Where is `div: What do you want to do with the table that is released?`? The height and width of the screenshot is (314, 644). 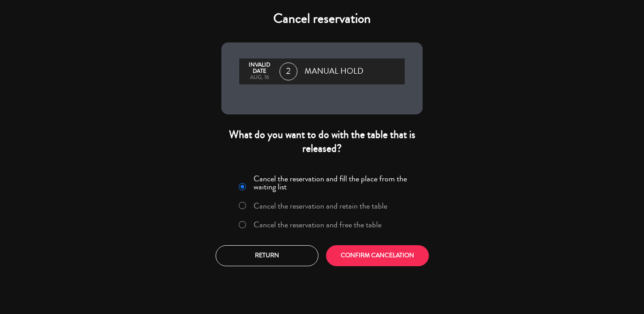
div: What do you want to do with the table that is released? is located at coordinates (322, 142).